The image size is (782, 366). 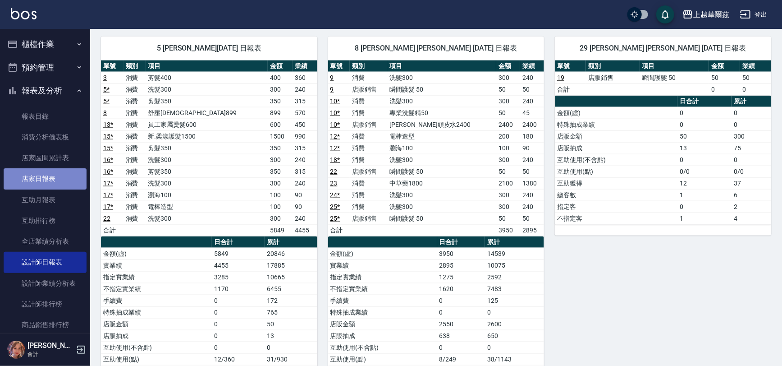 I want to click on a: 22, so click(x=107, y=218).